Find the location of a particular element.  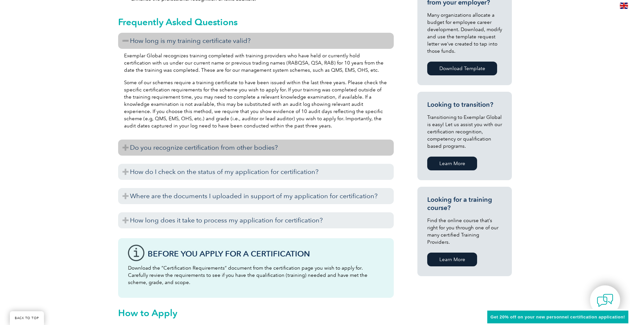

h3: Before You Apply For a Certification is located at coordinates (266, 254).